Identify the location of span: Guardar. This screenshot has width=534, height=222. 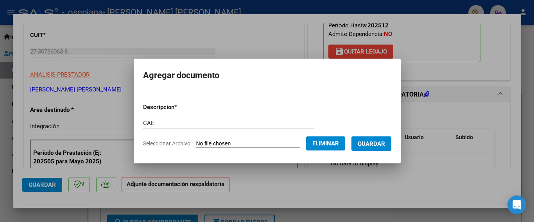
(371, 144).